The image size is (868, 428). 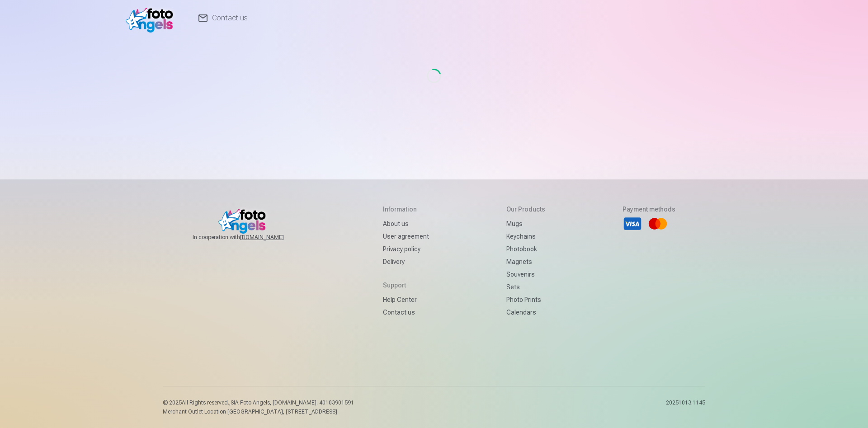 What do you see at coordinates (406, 285) in the screenshot?
I see `h5: Support` at bounding box center [406, 285].